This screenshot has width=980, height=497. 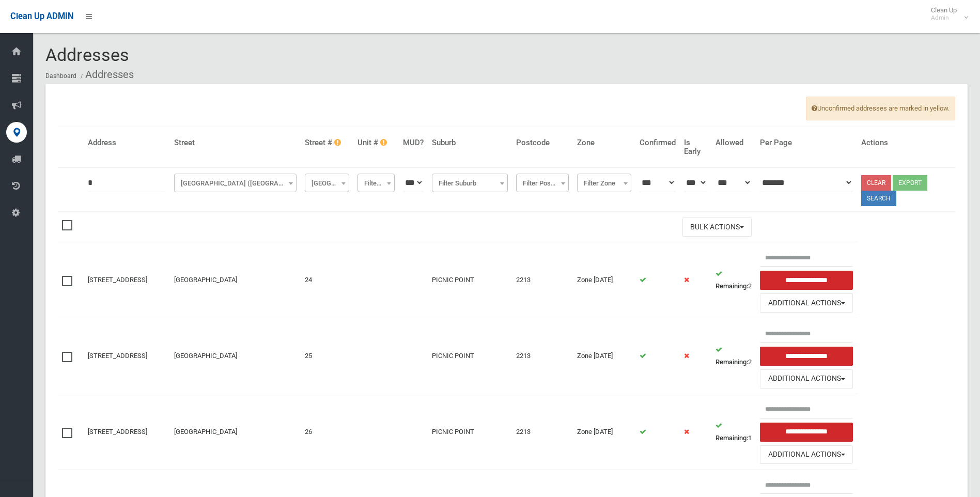 I want to click on h4: Is Early, so click(x=695, y=147).